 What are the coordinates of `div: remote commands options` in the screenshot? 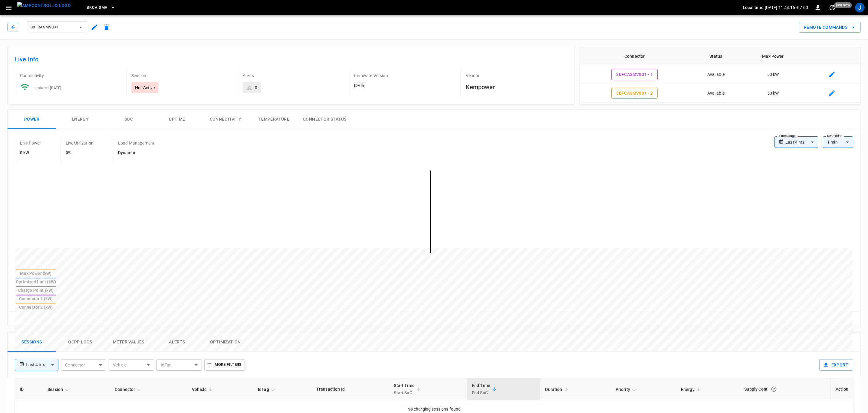 It's located at (830, 27).